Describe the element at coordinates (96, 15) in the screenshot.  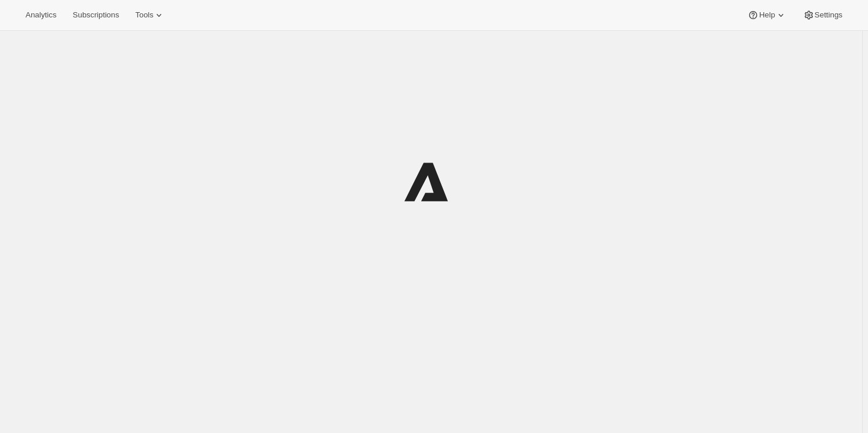
I see `button: Subscriptions` at that location.